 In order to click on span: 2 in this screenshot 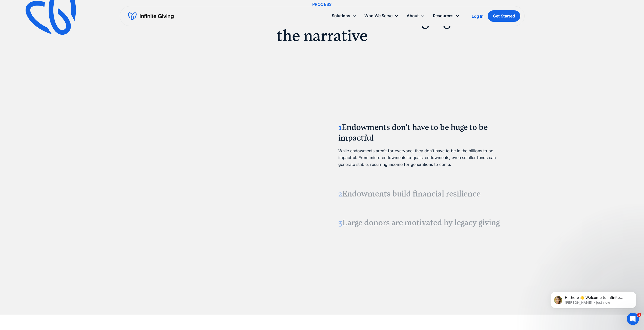, I will do `click(340, 193)`.